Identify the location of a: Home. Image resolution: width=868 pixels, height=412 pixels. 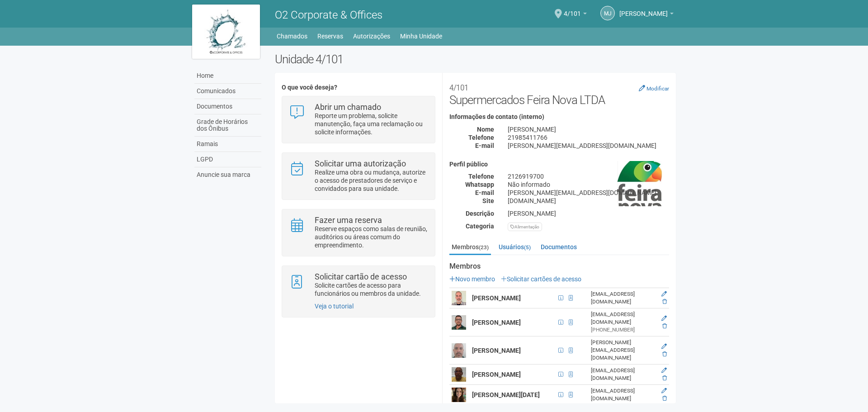
(228, 76).